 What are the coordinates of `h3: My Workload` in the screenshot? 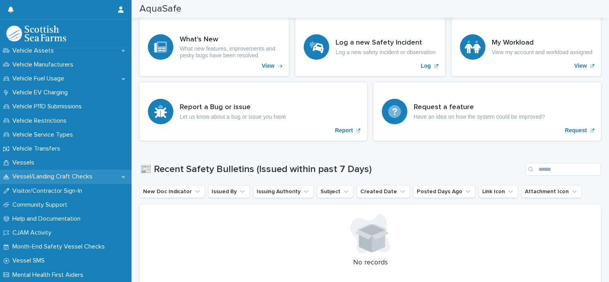 It's located at (542, 43).